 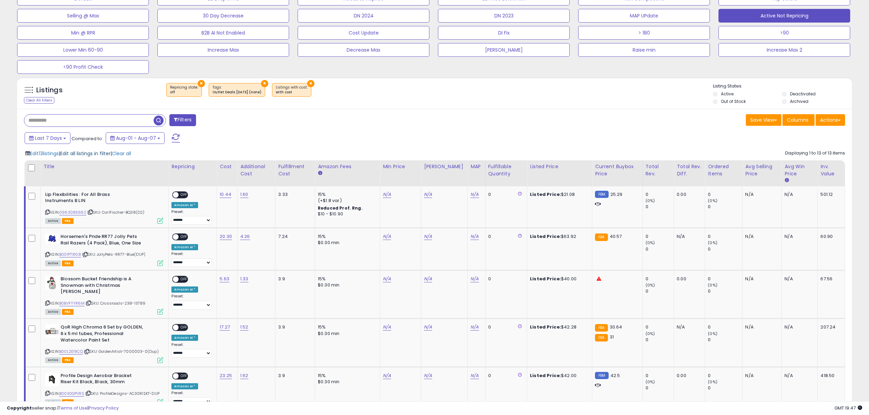 What do you see at coordinates (802, 94) in the screenshot?
I see `label: Deactivated` at bounding box center [802, 94].